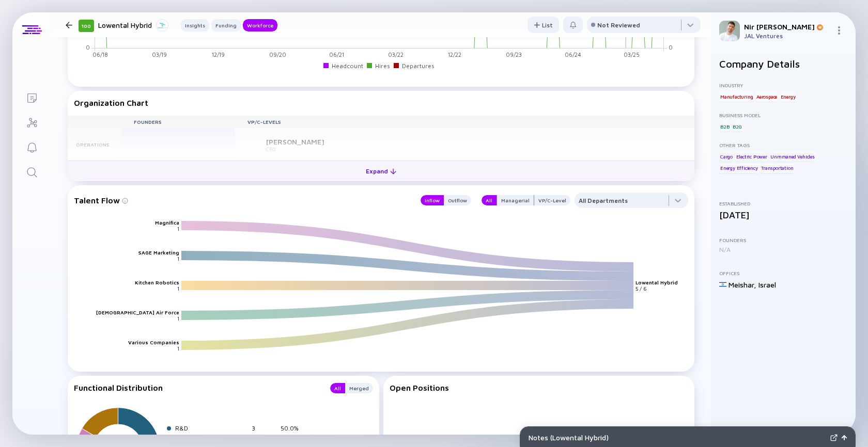 This screenshot has height=447, width=868. Describe the element at coordinates (381, 103) in the screenshot. I see `div: Organization Chart` at that location.